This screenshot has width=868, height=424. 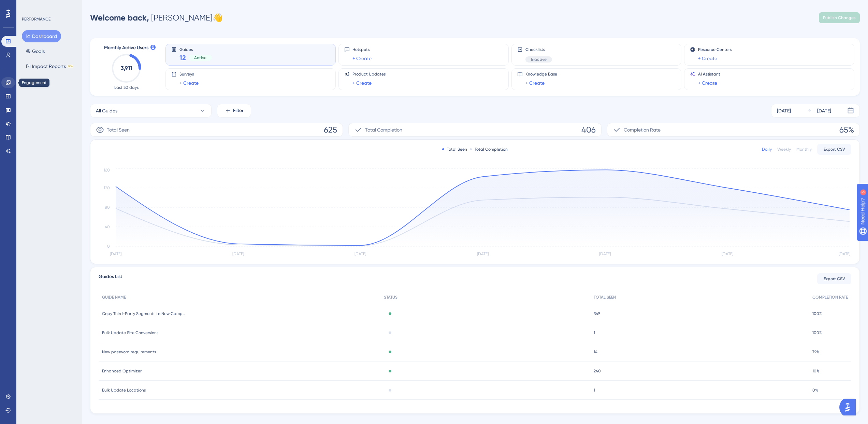 I want to click on div: 5, so click(x=49, y=6).